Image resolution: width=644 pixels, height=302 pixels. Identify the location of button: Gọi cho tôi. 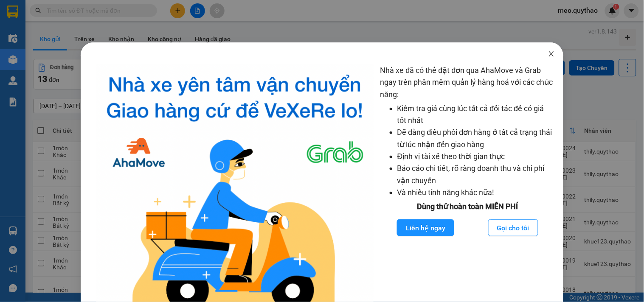
(514, 228).